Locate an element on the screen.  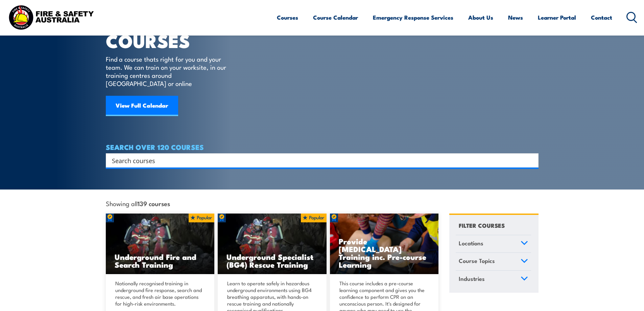
span: Showing all is located at coordinates (138, 203).